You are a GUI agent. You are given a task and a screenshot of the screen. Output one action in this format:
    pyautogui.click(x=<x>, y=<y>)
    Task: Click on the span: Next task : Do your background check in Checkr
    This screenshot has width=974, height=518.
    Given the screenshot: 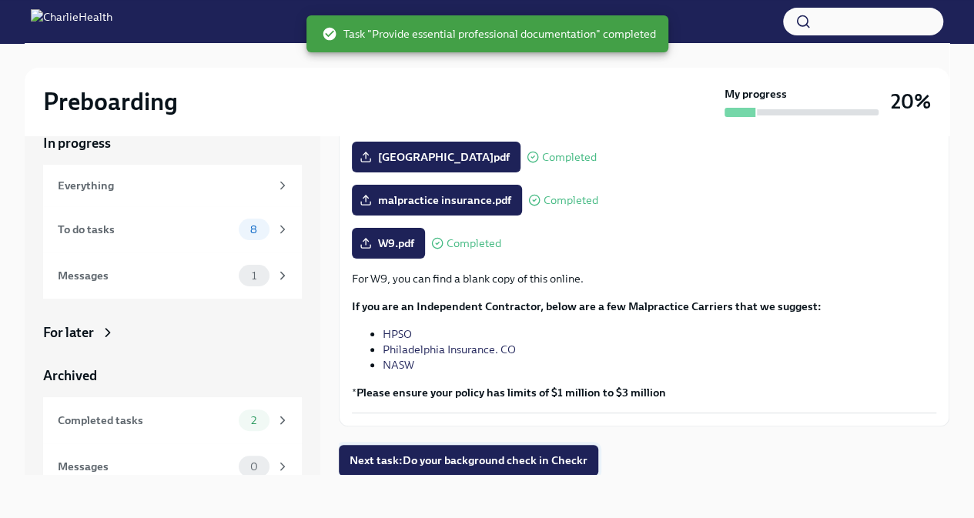 What is the action you would take?
    pyautogui.click(x=468, y=460)
    